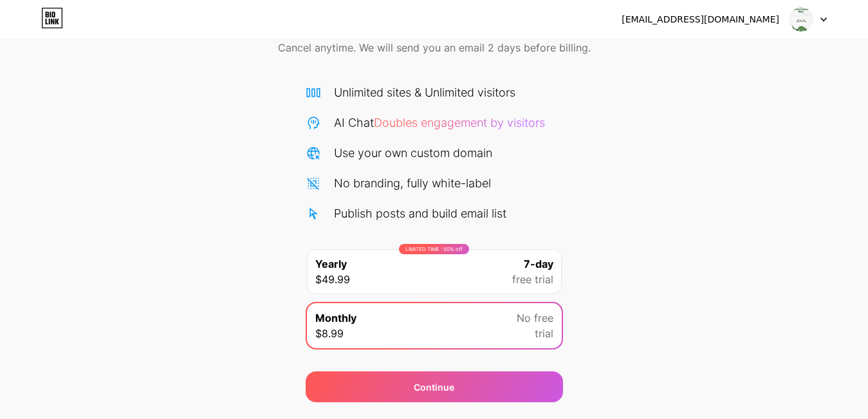  Describe the element at coordinates (330, 334) in the screenshot. I see `span: $8.99` at that location.